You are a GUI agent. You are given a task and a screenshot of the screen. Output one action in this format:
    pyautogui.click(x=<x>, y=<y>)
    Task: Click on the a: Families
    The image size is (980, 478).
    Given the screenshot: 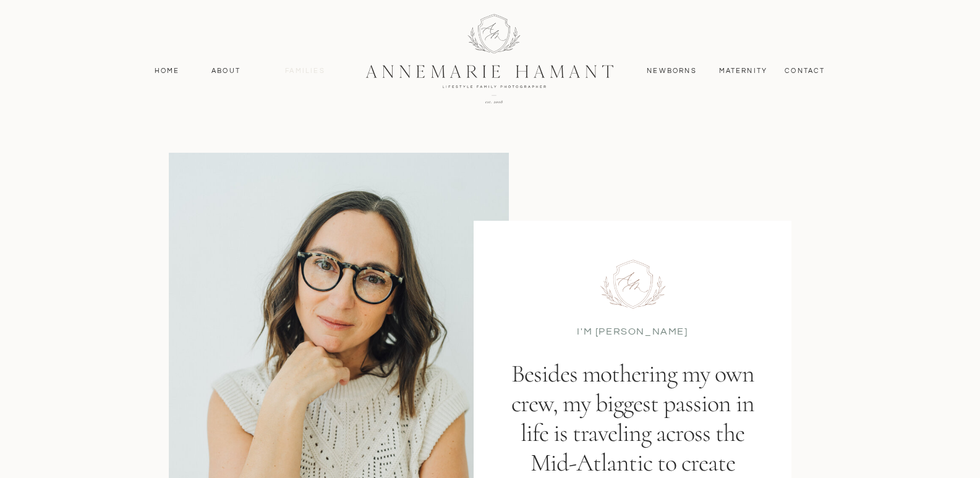 What is the action you would take?
    pyautogui.click(x=306, y=71)
    